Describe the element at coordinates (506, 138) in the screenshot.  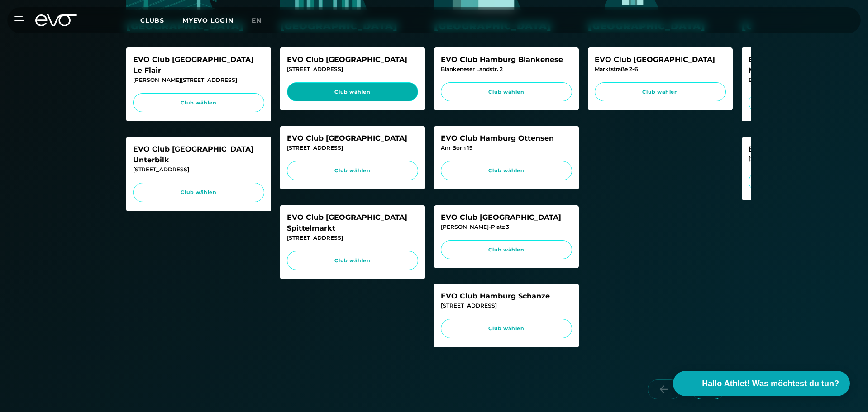
I see `div: EVO Club Hamburg Ottensen` at that location.